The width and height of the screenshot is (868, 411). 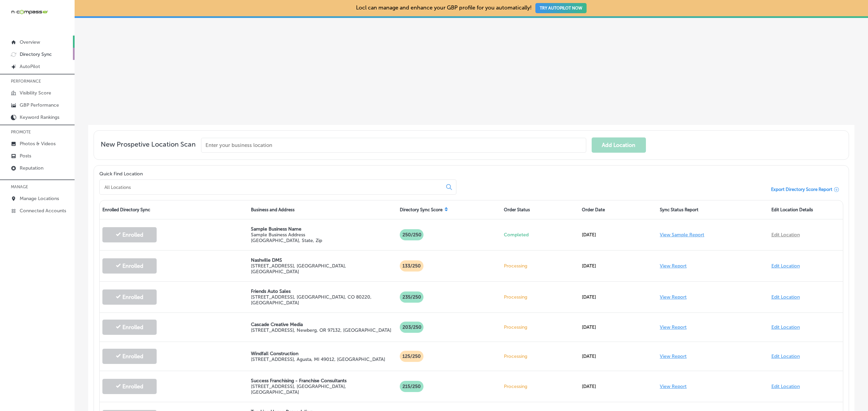 What do you see at coordinates (411, 297) in the screenshot?
I see `p: 235 /250` at bounding box center [411, 297].